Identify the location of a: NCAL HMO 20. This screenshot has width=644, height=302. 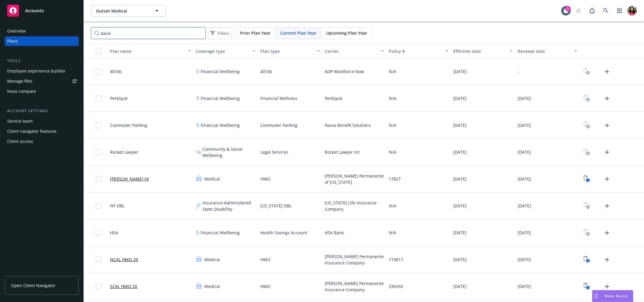
(124, 260).